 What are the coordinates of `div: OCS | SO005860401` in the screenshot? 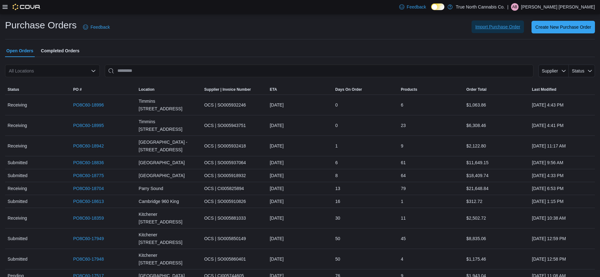 It's located at (234, 259).